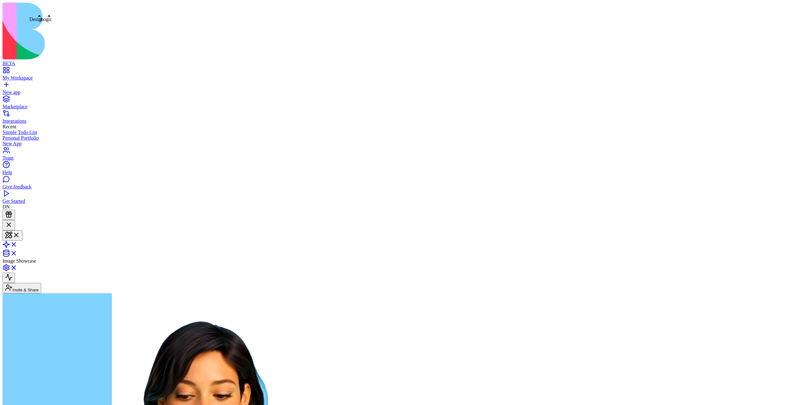 The height and width of the screenshot is (405, 800). I want to click on div: New app, so click(400, 92).